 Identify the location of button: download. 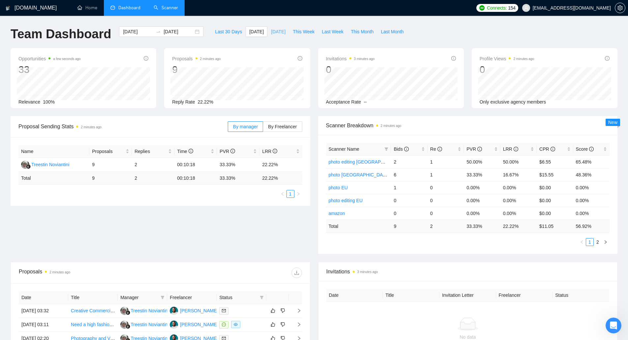
(297, 273).